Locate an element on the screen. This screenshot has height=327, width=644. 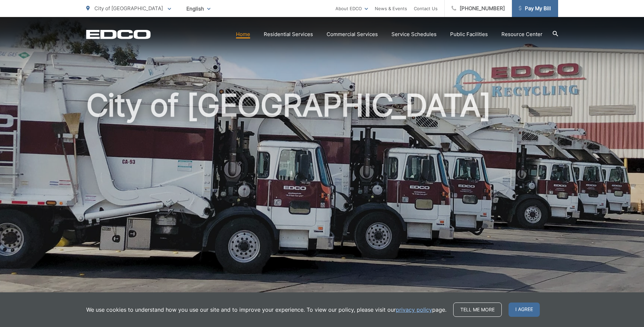
a: News & Events is located at coordinates (390, 8).